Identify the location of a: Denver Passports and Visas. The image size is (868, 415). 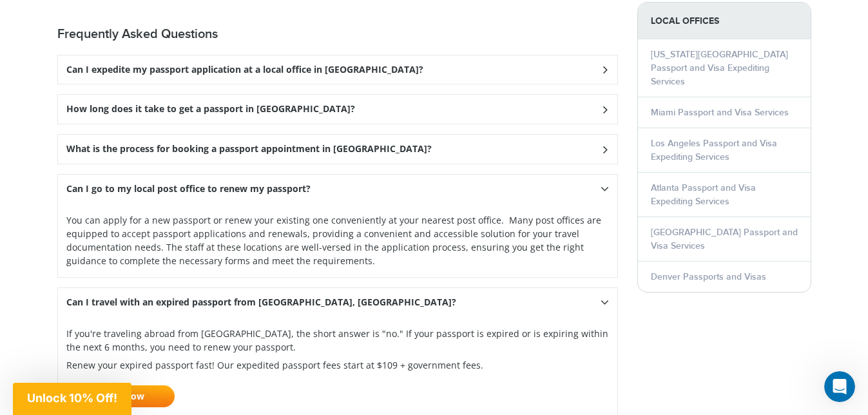
(708, 277).